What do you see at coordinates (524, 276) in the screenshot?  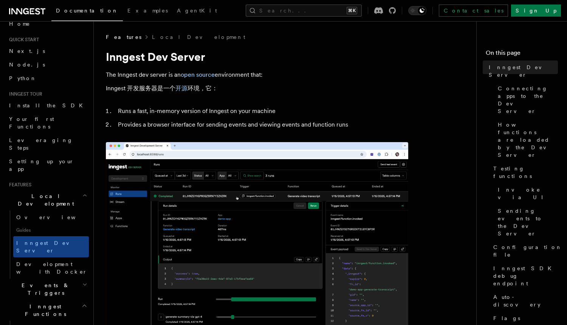 I see `a: Inngest SDK debug endpoint` at bounding box center [524, 276].